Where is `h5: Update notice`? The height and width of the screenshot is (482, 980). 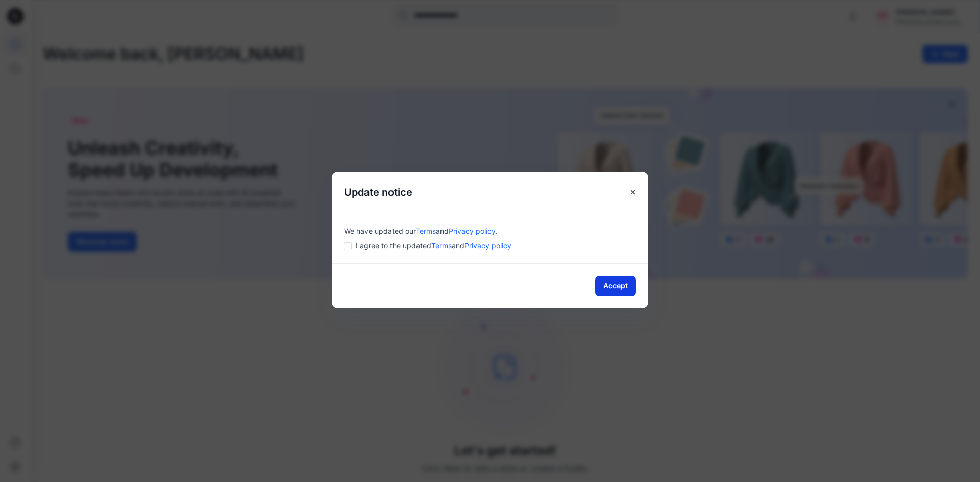 h5: Update notice is located at coordinates (378, 192).